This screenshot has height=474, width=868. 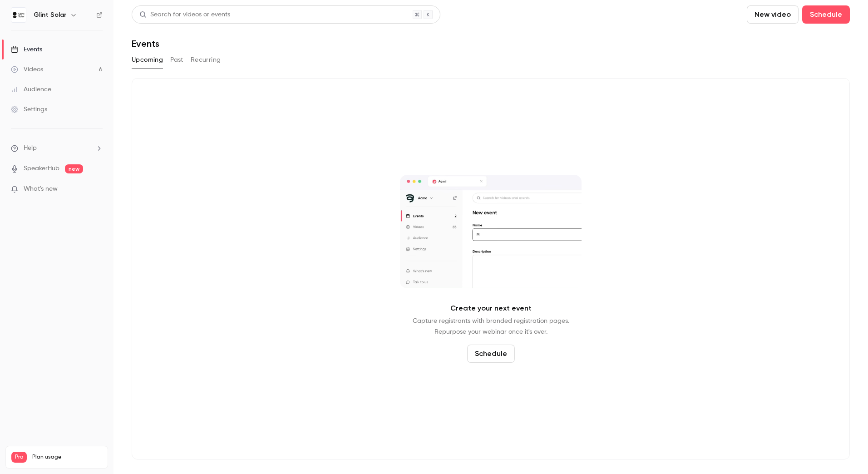 I want to click on a: SpeakerHub, so click(x=41, y=168).